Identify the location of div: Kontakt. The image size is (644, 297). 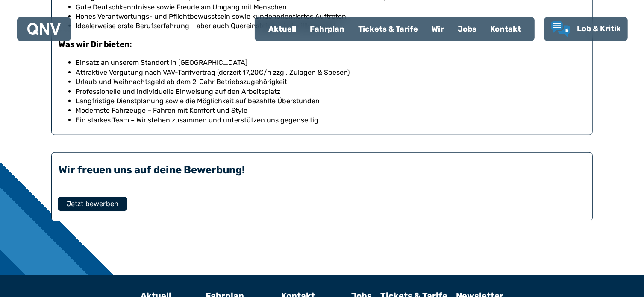
(506, 29).